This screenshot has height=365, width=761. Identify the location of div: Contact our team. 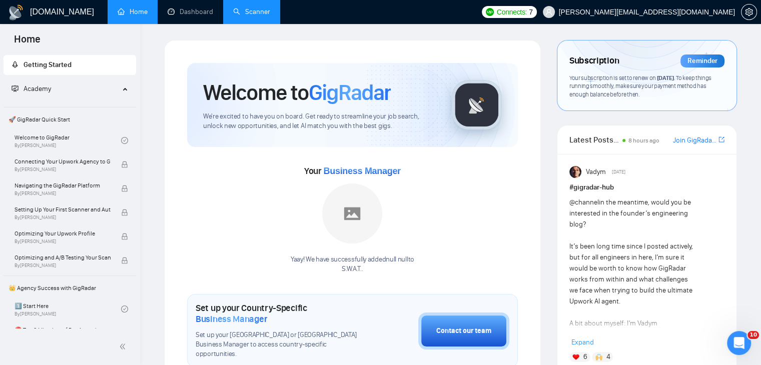
(464, 331).